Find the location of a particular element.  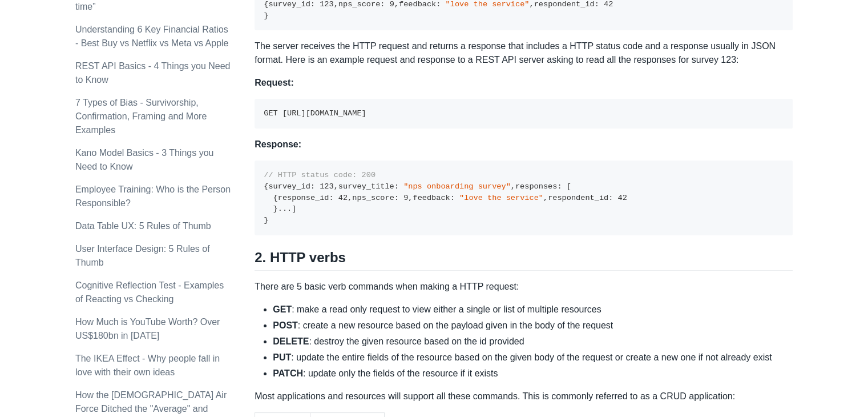

strong: GET is located at coordinates (282, 309).